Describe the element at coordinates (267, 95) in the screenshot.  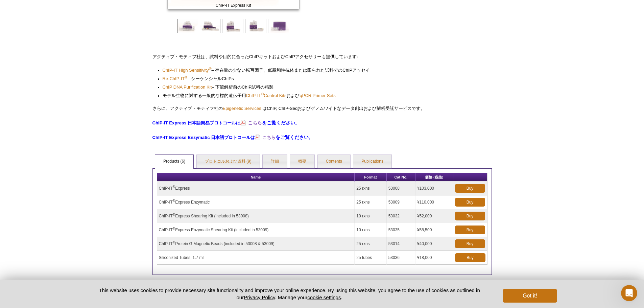
I see `a: ChIP-IT®Control Kits` at that location.